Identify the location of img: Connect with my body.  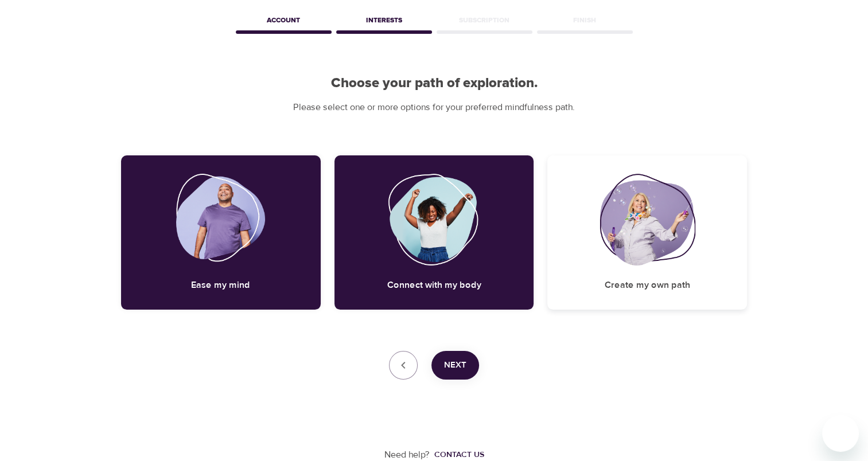
(434, 220).